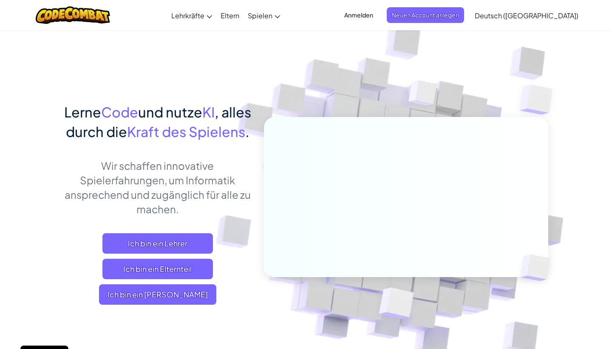 The image size is (612, 349). I want to click on span: Spielen, so click(260, 15).